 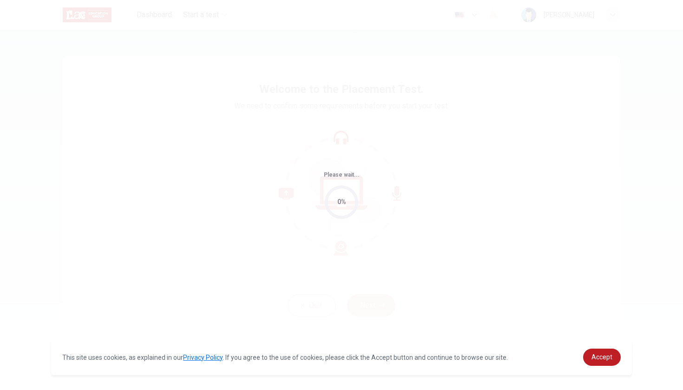 I want to click on span: Please wait..., so click(x=341, y=175).